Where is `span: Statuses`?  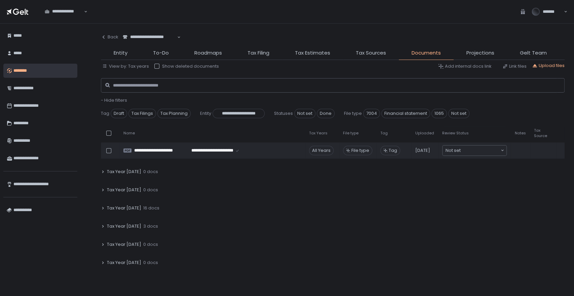 span: Statuses is located at coordinates (284, 113).